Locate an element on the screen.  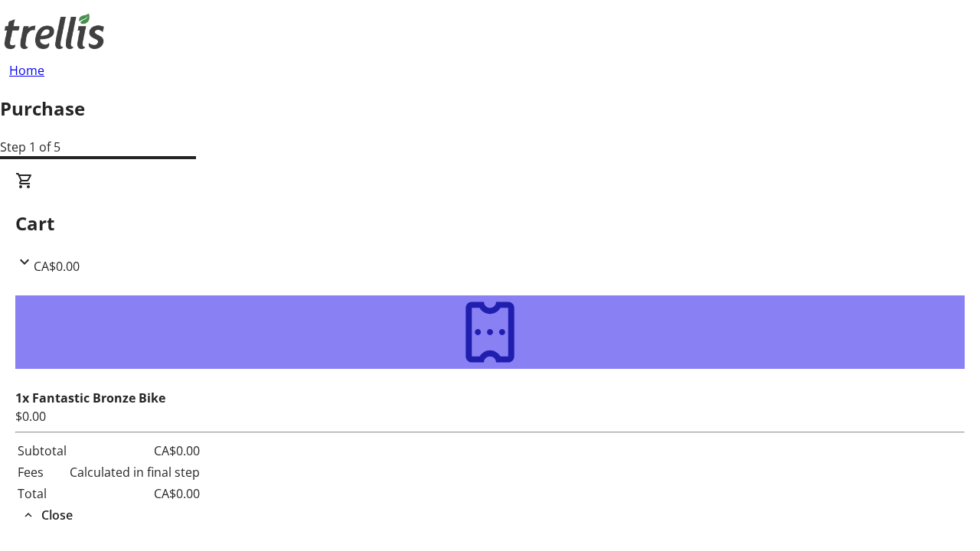
td: Total is located at coordinates (42, 494).